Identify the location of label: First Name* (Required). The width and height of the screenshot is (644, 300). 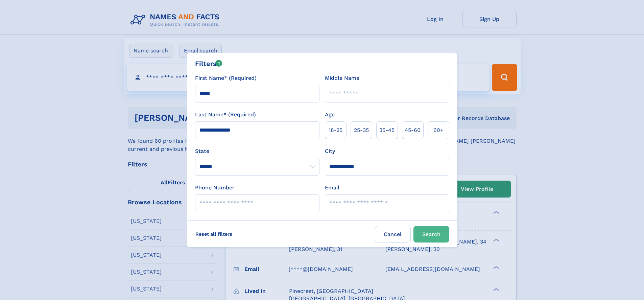
(226, 78).